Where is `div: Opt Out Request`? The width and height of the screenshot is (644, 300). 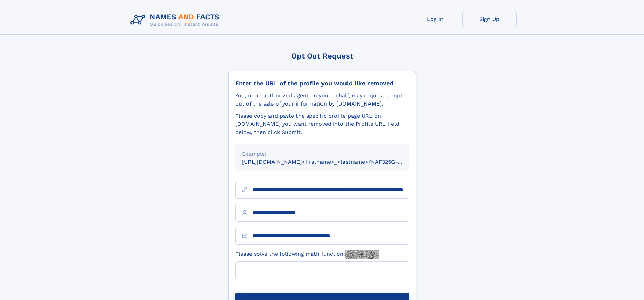 div: Opt Out Request is located at coordinates (322, 56).